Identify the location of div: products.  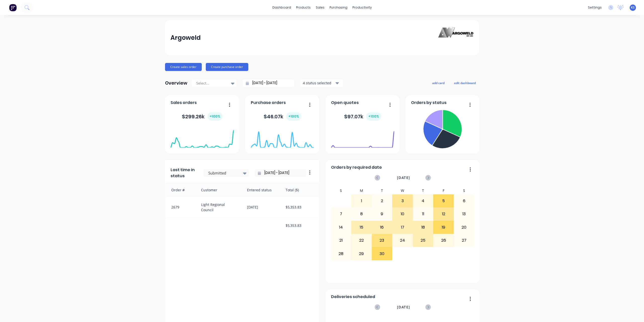
(304, 7).